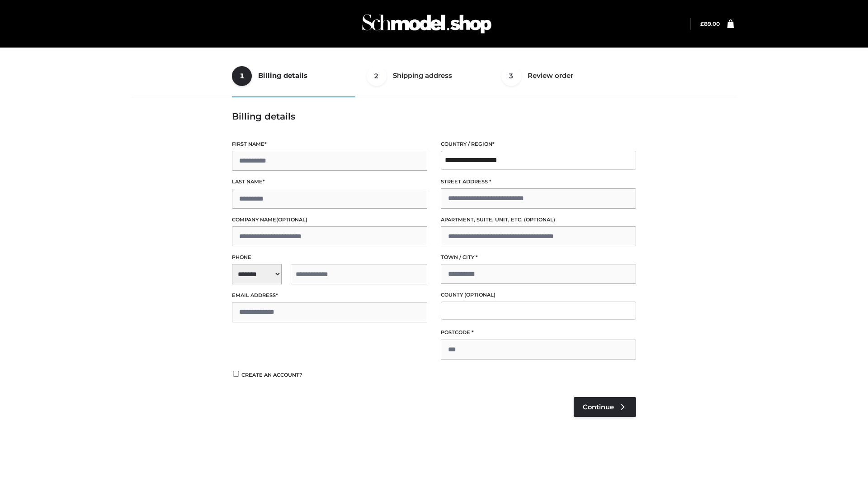  Describe the element at coordinates (539, 257) in the screenshot. I see `label: Town / City` at that location.